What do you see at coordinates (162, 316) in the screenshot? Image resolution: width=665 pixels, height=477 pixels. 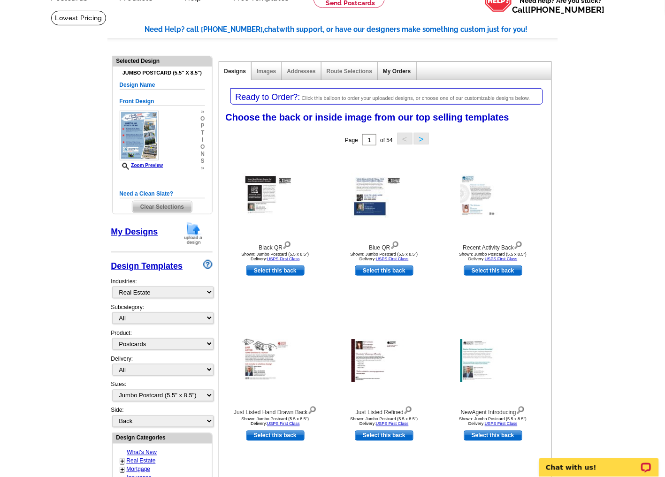 I see `div: Subcategory:` at bounding box center [162, 316].